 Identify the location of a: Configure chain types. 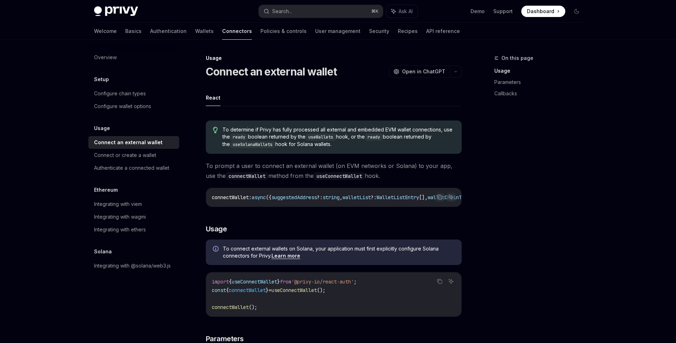
(134, 94).